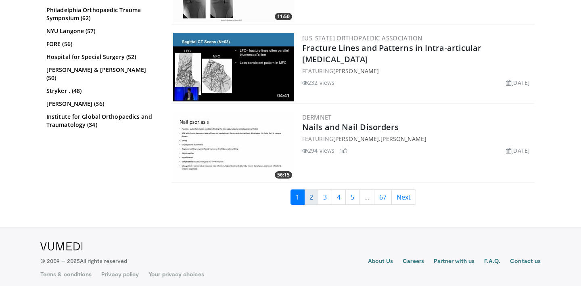  Describe the element at coordinates (417, 71) in the screenshot. I see `div: FEATURING` at that location.